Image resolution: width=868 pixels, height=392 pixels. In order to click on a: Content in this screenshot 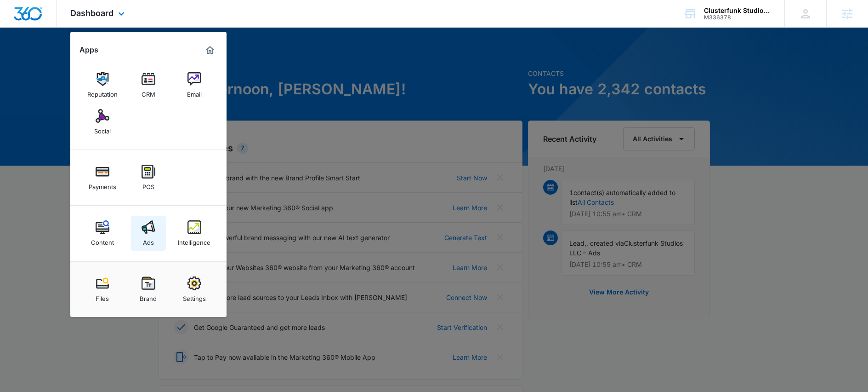, I will do `click(102, 233)`.